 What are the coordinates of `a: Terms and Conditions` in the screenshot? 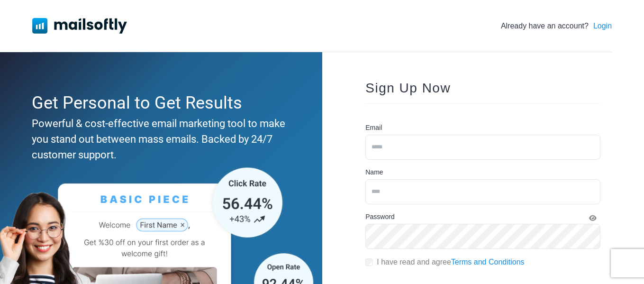 It's located at (488, 261).